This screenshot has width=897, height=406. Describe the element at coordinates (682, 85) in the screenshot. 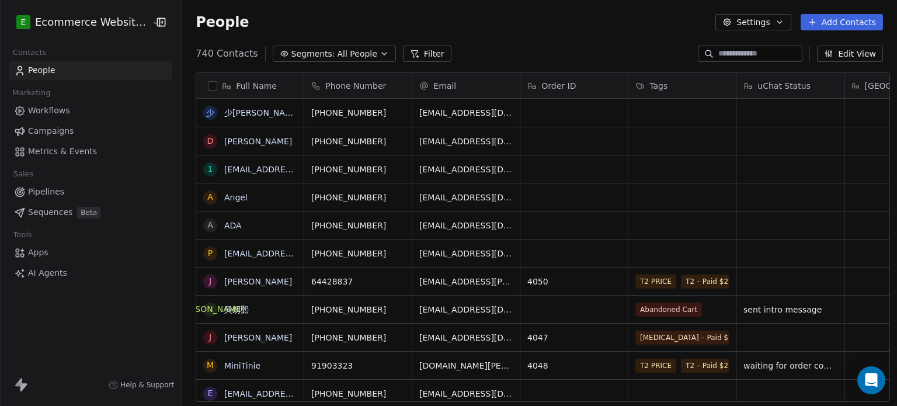

I see `div: Tags` at that location.